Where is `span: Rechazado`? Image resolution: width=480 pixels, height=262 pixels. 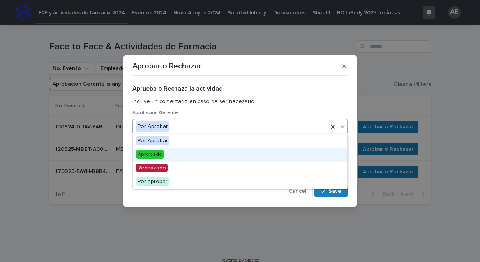 span: Rechazado is located at coordinates (151, 168).